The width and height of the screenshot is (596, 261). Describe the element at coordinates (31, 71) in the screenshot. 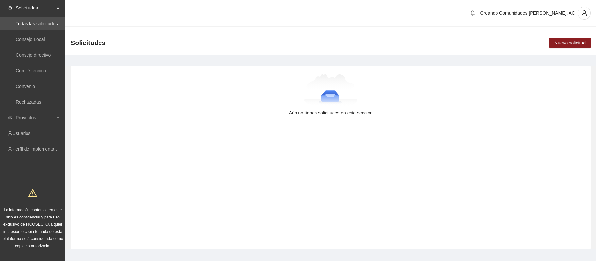

I see `a: Comité técnico` at that location.